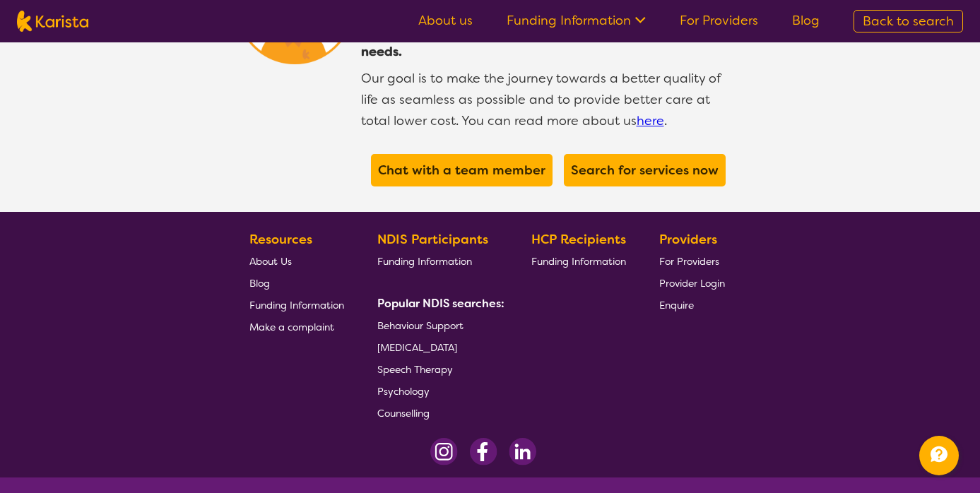 The width and height of the screenshot is (980, 493). Describe the element at coordinates (441, 303) in the screenshot. I see `b: Popular NDIS searches:` at that location.